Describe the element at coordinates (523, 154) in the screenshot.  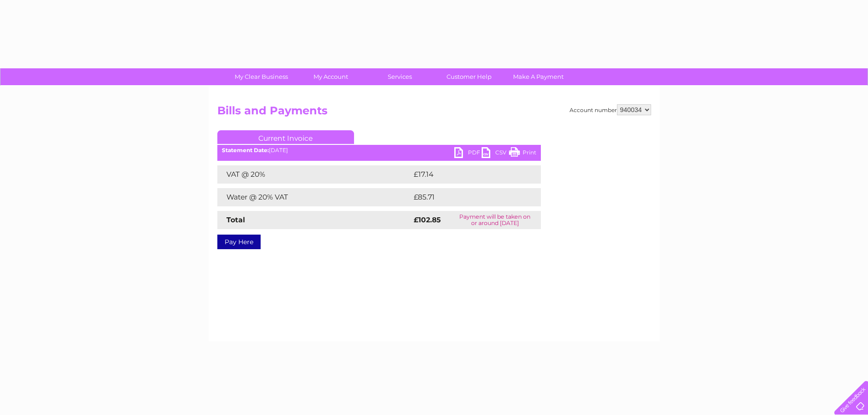
I see `a: Print` at that location.